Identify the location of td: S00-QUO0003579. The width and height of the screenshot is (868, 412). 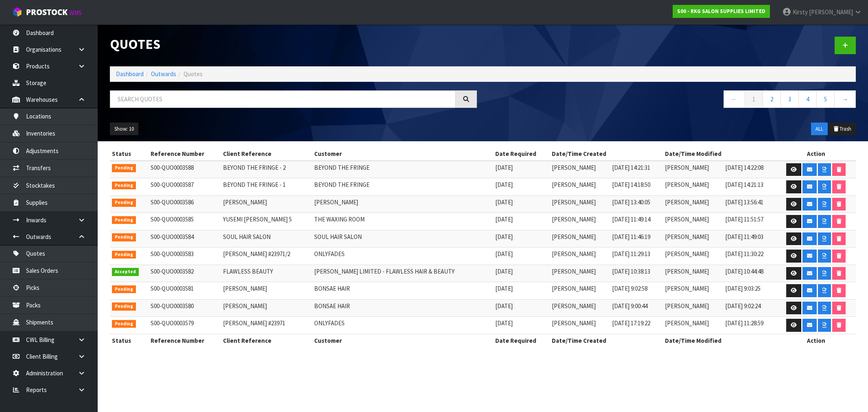
(185, 326).